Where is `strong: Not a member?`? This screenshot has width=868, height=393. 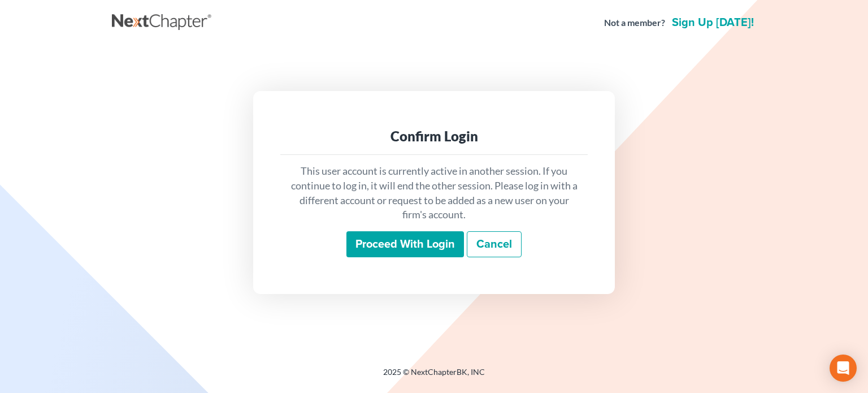
strong: Not a member? is located at coordinates (635, 23).